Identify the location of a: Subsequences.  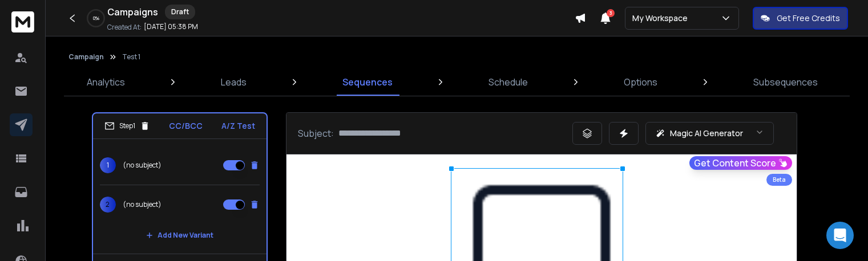
(785, 82).